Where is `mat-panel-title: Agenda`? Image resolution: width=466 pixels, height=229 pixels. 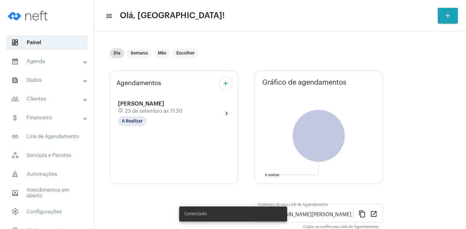
mat-panel-title: Agenda is located at coordinates (47, 62).